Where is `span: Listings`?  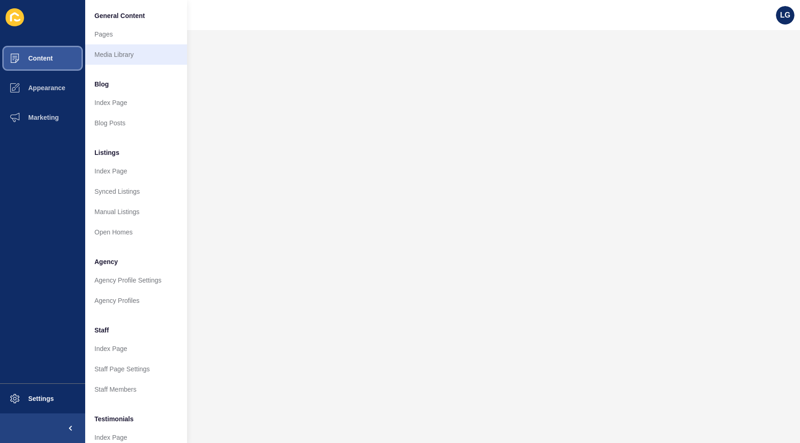
span: Listings is located at coordinates (107, 153).